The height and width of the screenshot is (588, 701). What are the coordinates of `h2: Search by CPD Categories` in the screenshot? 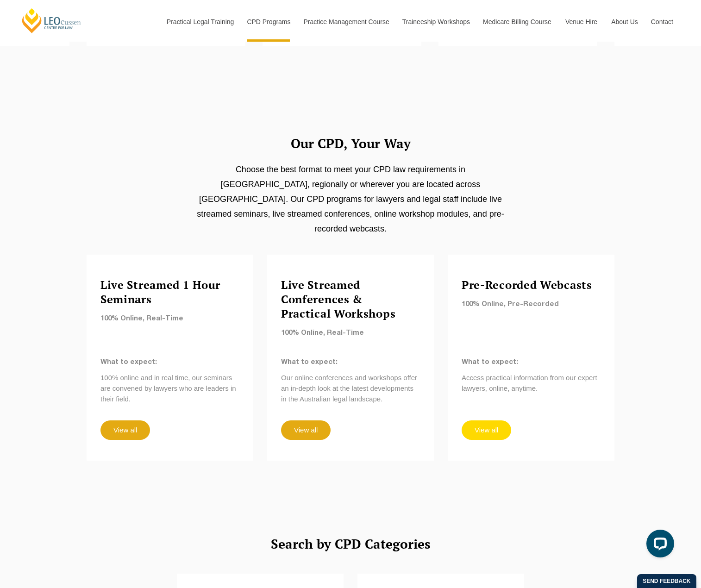 It's located at (350, 543).